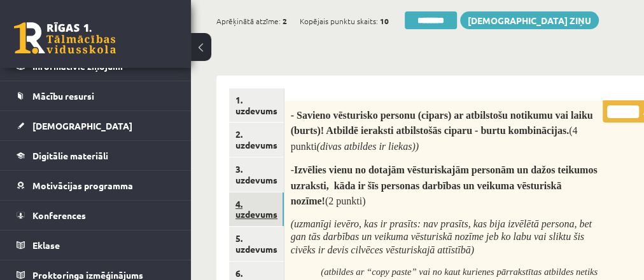  What do you see at coordinates (96, 96) in the screenshot?
I see `a: Mācību resursi` at bounding box center [96, 96].